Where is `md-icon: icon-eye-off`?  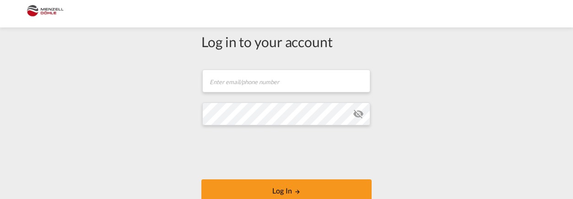
md-icon: icon-eye-off is located at coordinates (359, 114).